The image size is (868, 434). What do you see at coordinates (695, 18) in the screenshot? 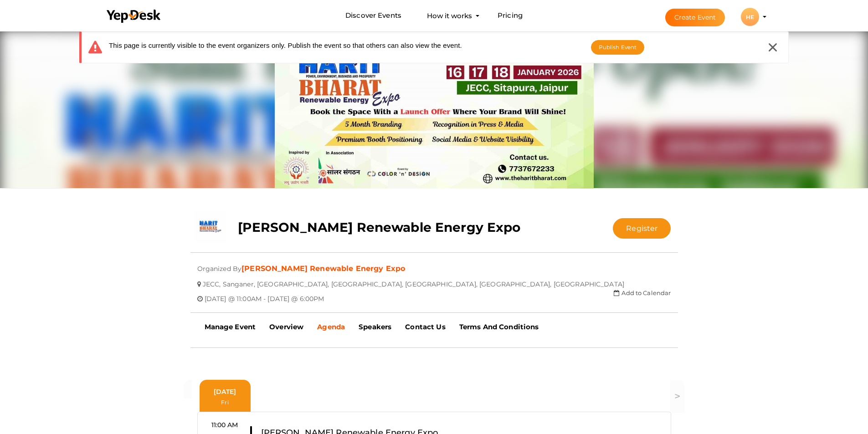
I see `button: Create Event` at bounding box center [695, 18].